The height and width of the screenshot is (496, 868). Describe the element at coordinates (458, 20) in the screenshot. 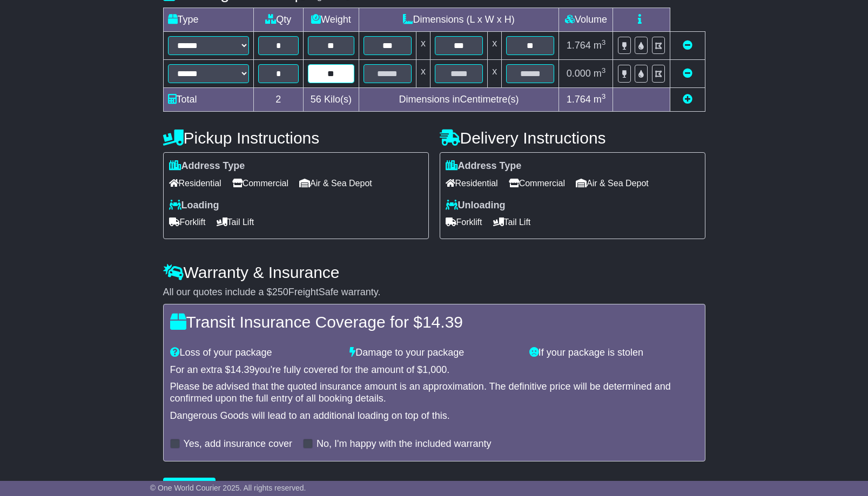

I see `td: Dimensions (L x W x H)` at that location.